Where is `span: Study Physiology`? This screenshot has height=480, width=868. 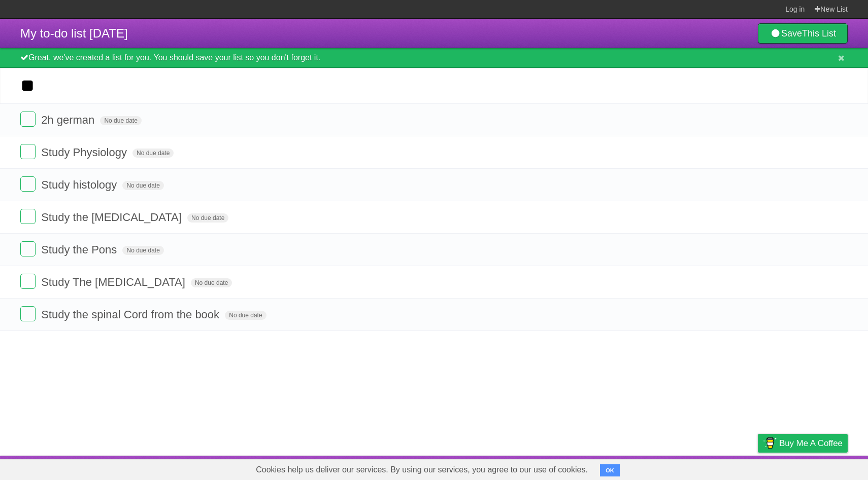
span: Study Physiology is located at coordinates (85, 152).